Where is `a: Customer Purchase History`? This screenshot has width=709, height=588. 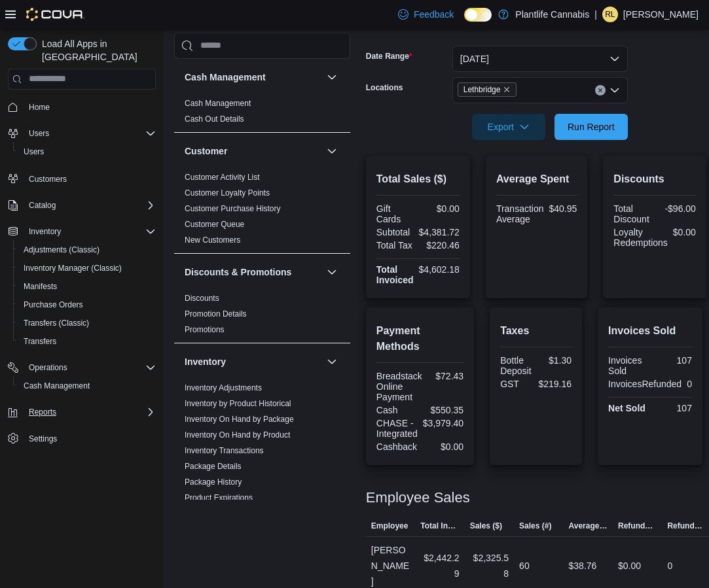
a: Customer Purchase History is located at coordinates (232, 209).